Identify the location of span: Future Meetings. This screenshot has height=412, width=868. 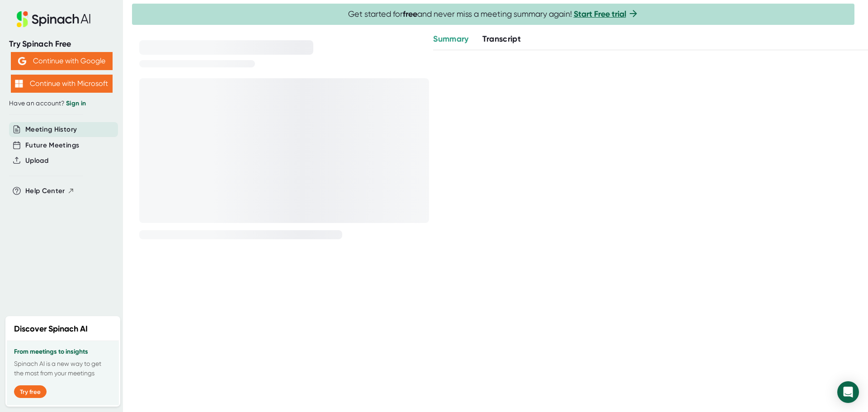
(52, 145).